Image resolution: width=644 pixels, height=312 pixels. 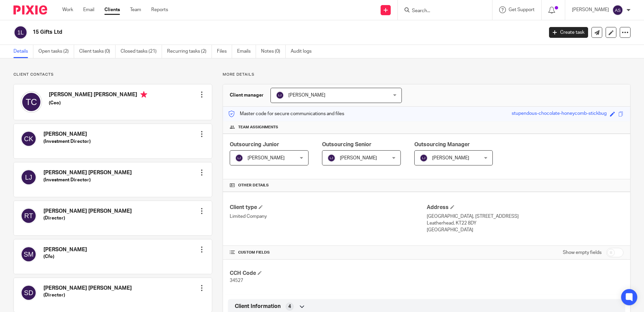 What do you see at coordinates (290, 307) in the screenshot?
I see `span: 4` at bounding box center [290, 307].